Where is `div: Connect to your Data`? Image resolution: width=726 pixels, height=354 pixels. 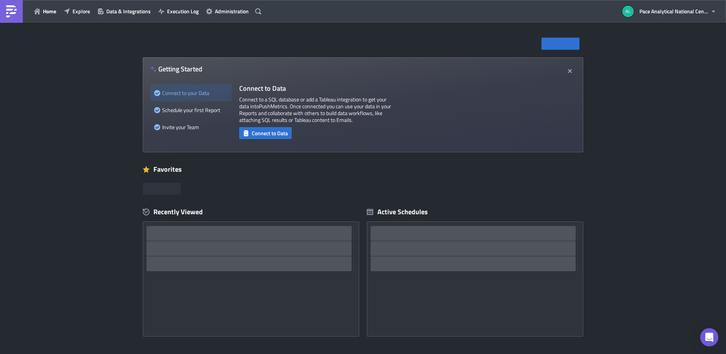
div: Connect to your Data is located at coordinates (191, 93).